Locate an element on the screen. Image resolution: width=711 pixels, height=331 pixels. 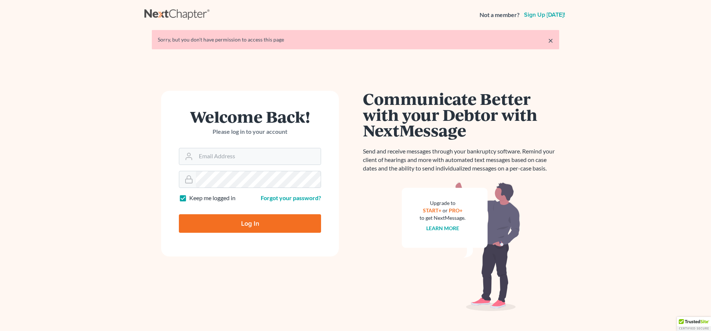
div: Sorry, but you don't have permission to access this page is located at coordinates (356, 40).